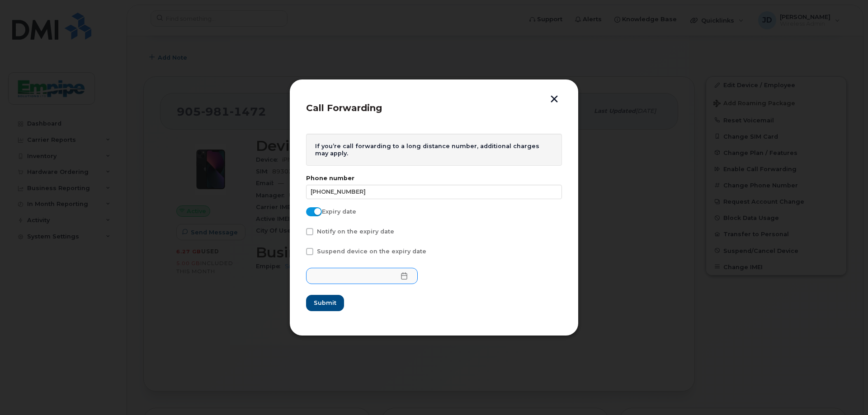 This screenshot has width=868, height=415. What do you see at coordinates (434, 178) in the screenshot?
I see `label: Phone number` at bounding box center [434, 178].